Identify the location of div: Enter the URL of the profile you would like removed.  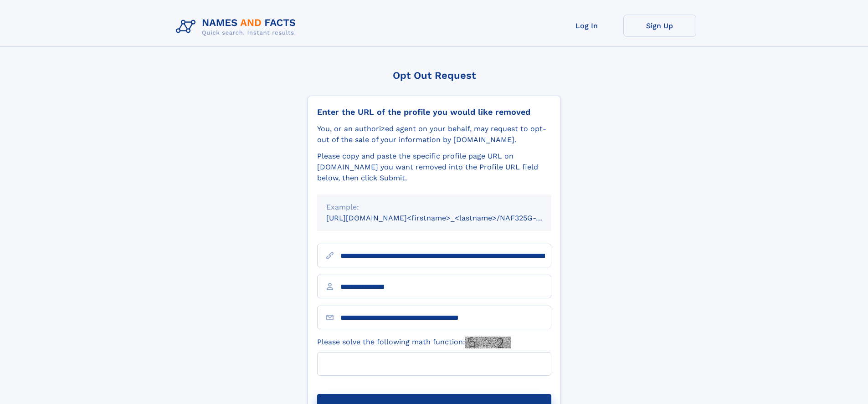
(434, 112).